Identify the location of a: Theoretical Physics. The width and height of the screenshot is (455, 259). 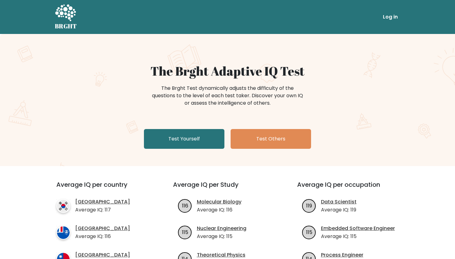
(221, 255).